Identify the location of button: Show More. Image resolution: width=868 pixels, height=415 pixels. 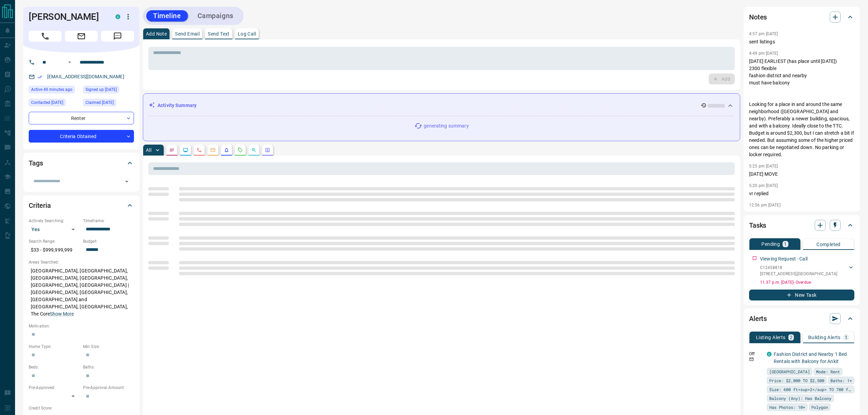
(62, 314).